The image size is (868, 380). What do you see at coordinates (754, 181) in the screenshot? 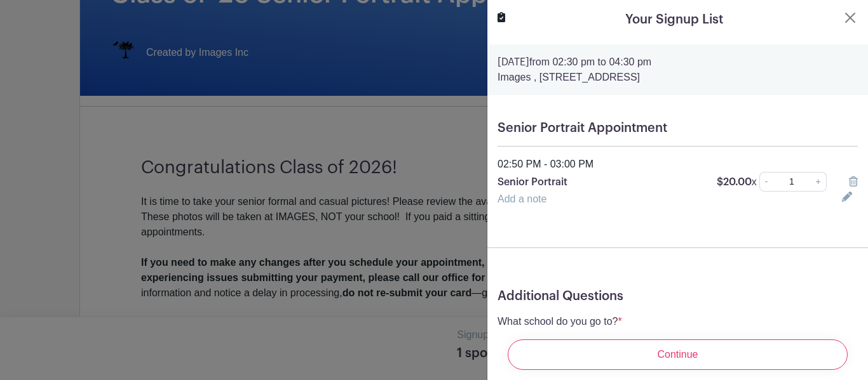
I see `span: x` at bounding box center [754, 181].